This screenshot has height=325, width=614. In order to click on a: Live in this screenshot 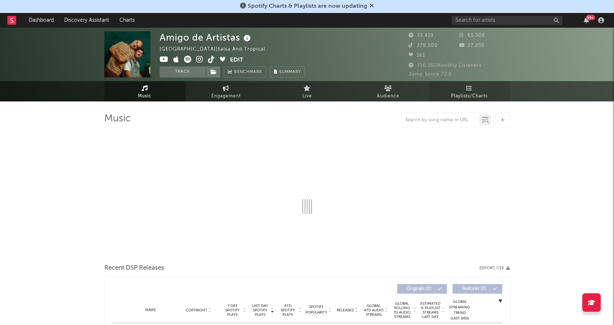, I will do `click(307, 91)`.